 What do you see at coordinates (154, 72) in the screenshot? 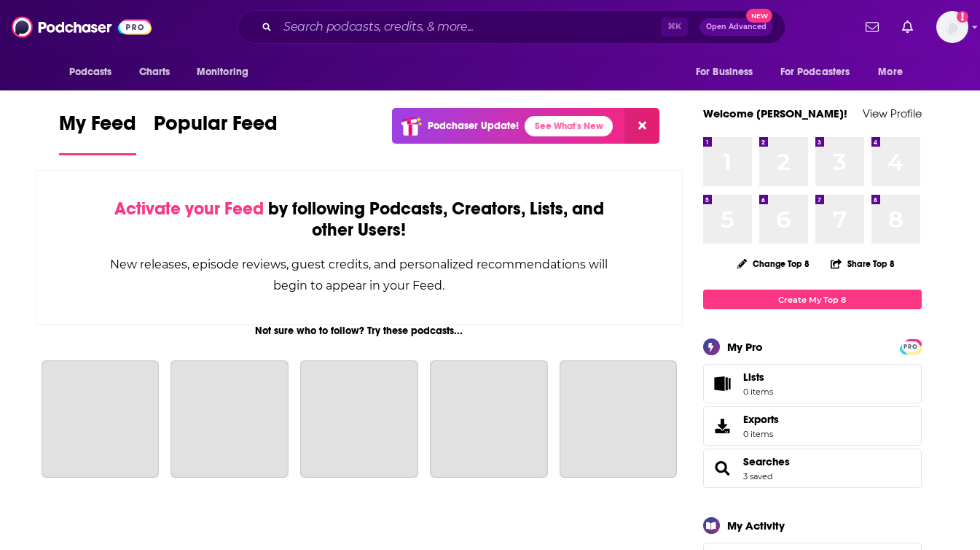
I see `span: Charts` at bounding box center [154, 72].